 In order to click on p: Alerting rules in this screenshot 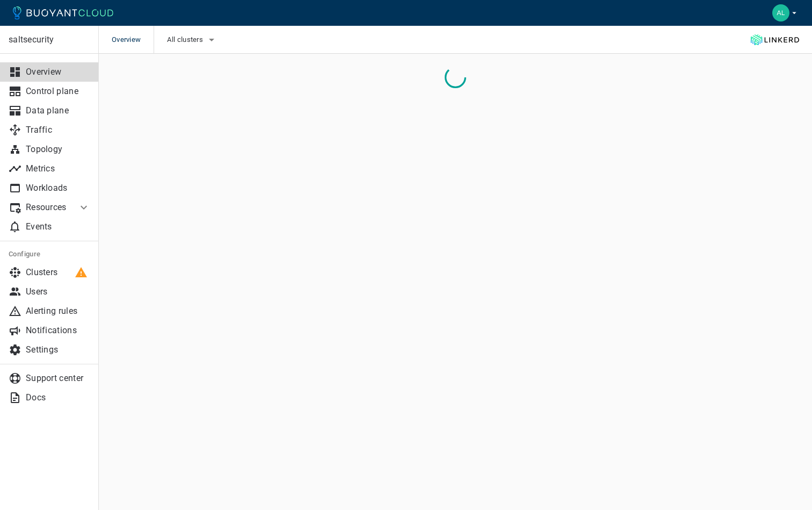, I will do `click(58, 311)`.